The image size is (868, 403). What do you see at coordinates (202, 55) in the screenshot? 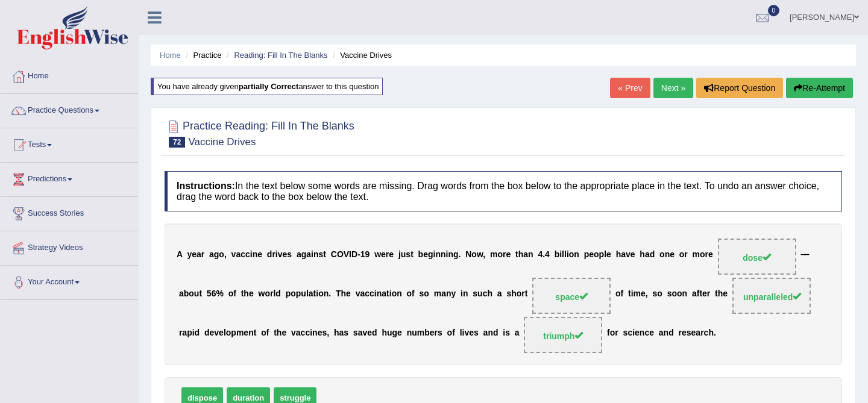
I see `li: Practice` at bounding box center [202, 55].